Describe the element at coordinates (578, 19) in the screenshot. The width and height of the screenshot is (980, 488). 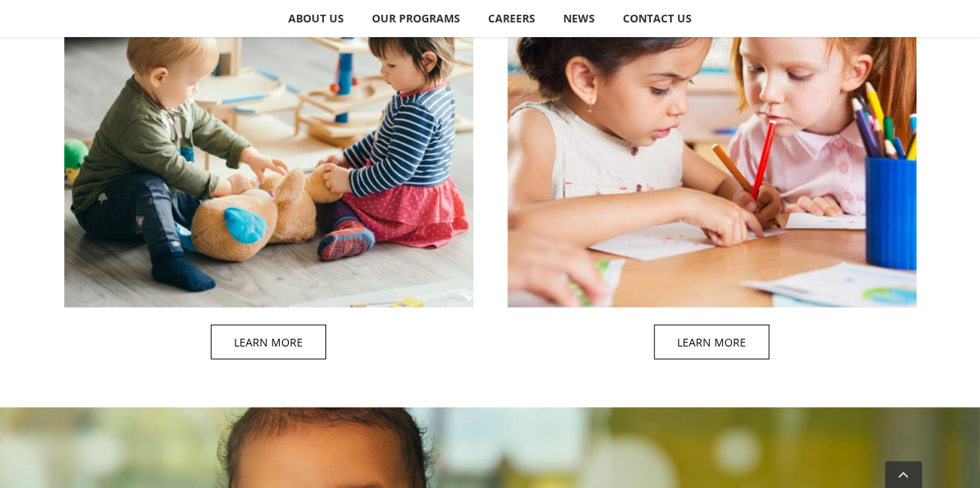
I see `span: NEWS` at that location.